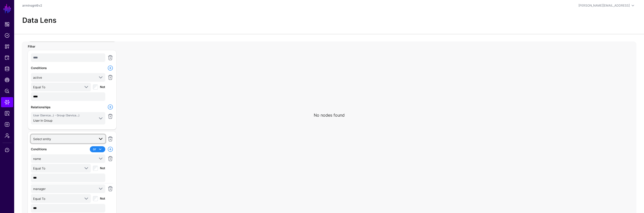  Describe the element at coordinates (7, 150) in the screenshot. I see `span: Support` at that location.